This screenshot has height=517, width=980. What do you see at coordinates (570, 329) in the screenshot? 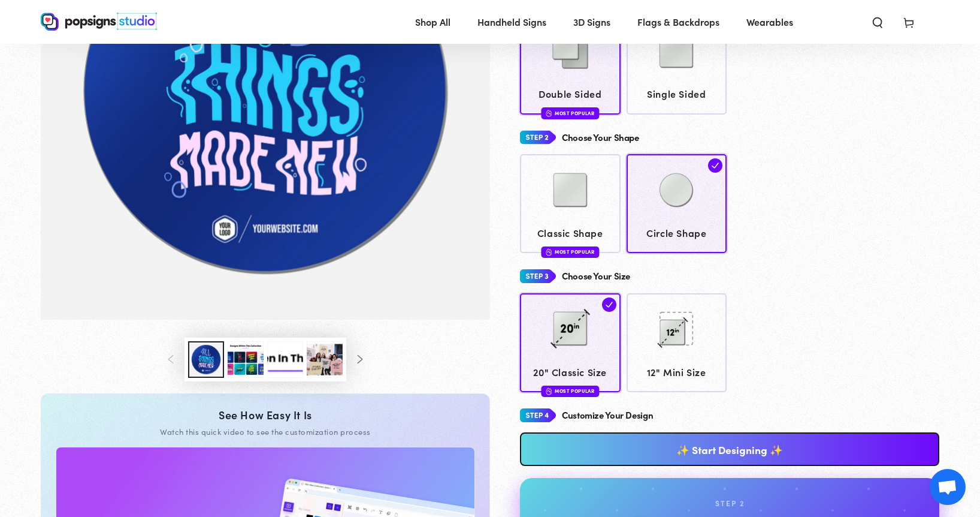
I see `img: 20` at bounding box center [570, 329].